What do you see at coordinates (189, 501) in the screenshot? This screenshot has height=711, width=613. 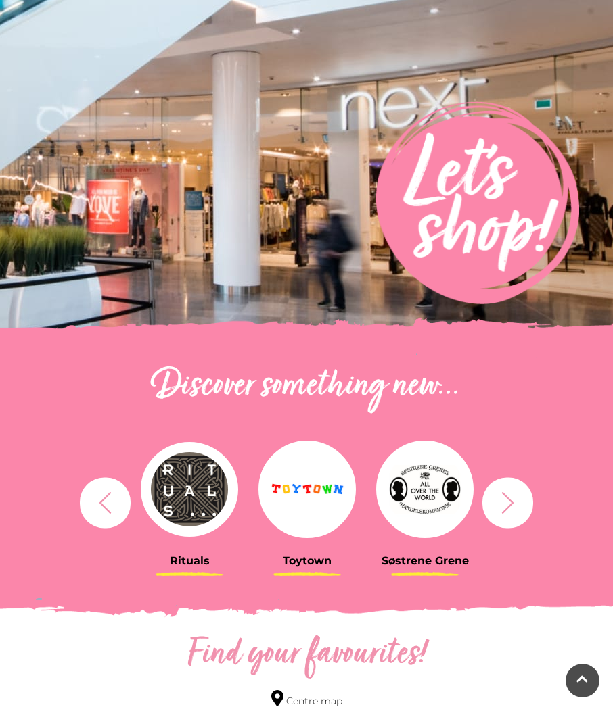 I see `a: Rituals` at bounding box center [189, 501].